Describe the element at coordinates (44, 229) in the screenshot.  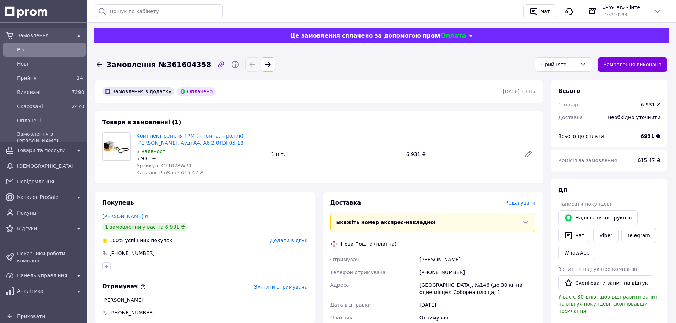
I see `span: Відгуки` at that location.